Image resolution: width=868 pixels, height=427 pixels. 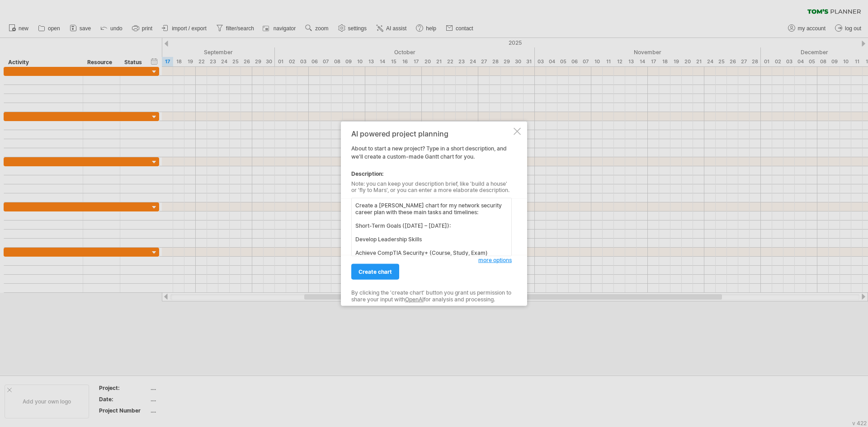 I want to click on div: By clicking the 'create chart' button you grant us permission to share your input with for analys..., so click(x=431, y=296).